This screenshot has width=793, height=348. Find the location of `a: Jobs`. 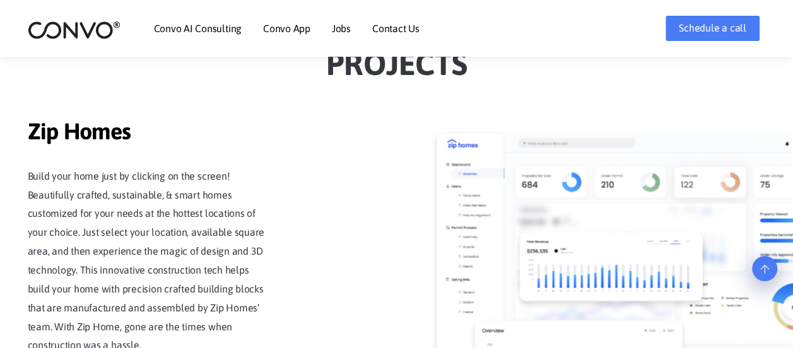

a: Jobs is located at coordinates (341, 28).